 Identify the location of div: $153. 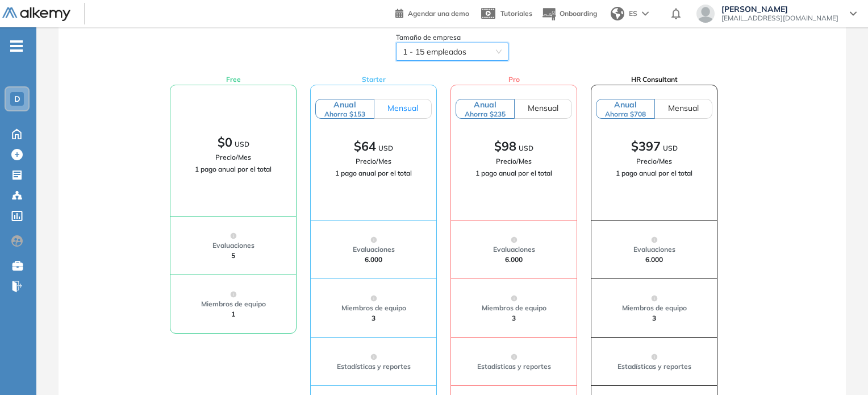
(357, 113).